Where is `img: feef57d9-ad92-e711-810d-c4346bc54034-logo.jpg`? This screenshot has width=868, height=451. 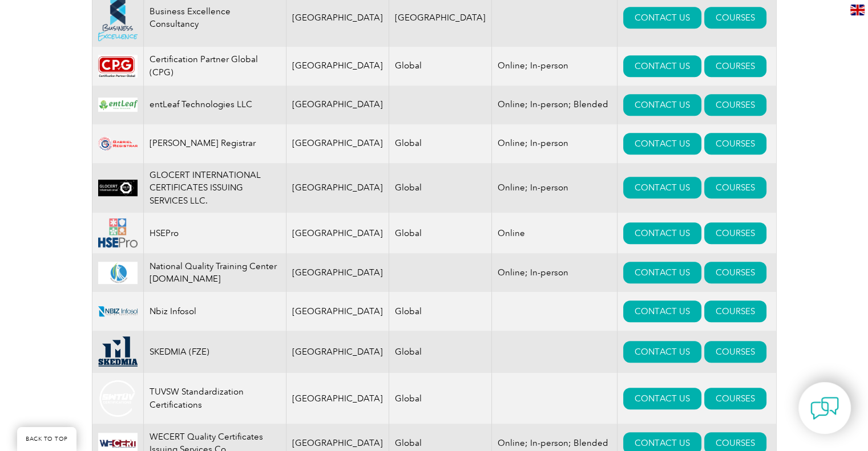 img: feef57d9-ad92-e711-810d-c4346bc54034-logo.jpg is located at coordinates (118, 66).